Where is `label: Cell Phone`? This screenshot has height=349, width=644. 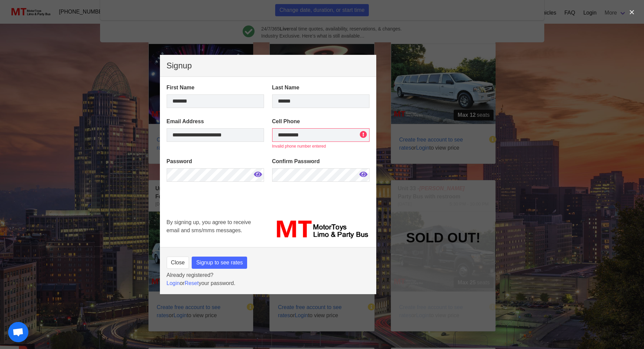
label: Cell Phone is located at coordinates (321, 121).